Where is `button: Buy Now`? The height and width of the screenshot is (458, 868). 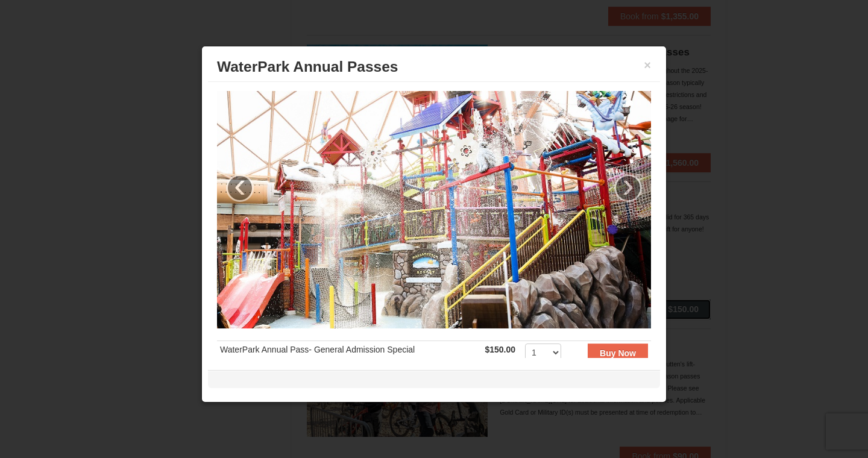
button: Buy Now is located at coordinates (618, 354).